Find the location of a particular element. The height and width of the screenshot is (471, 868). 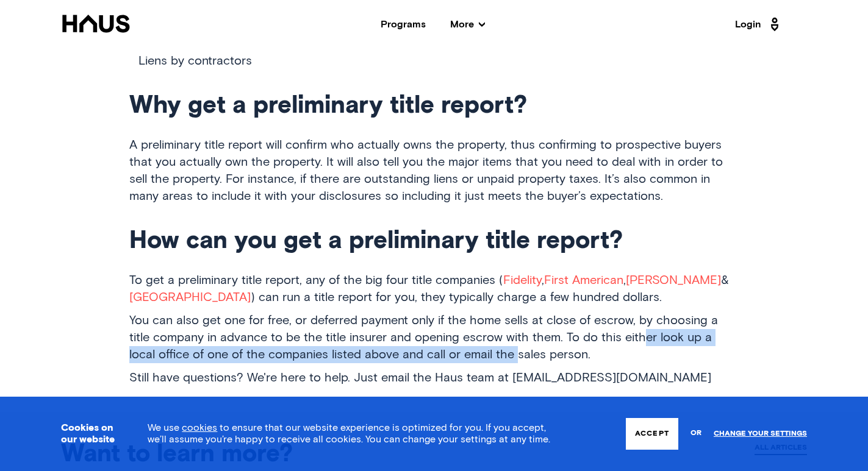

button: Accept is located at coordinates (652, 434).